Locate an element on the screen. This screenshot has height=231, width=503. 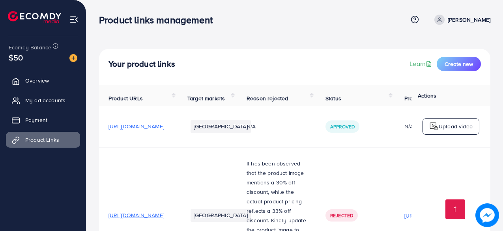
button: Create new is located at coordinates (459, 64).